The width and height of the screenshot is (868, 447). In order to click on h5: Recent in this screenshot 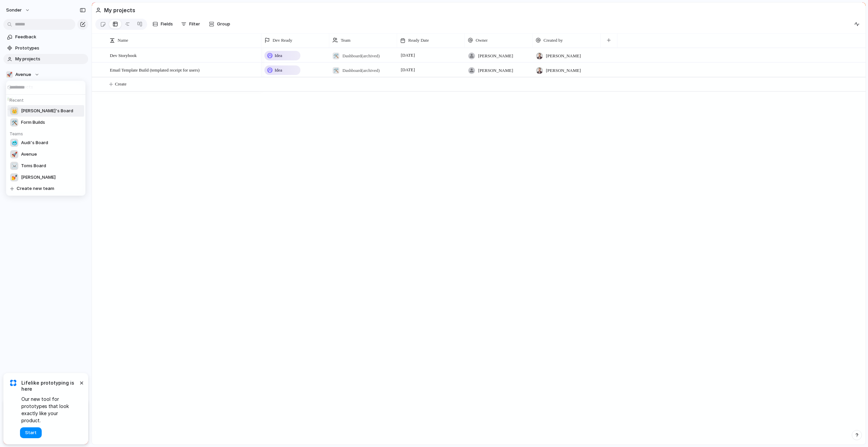, I will do `click(47, 99)`.